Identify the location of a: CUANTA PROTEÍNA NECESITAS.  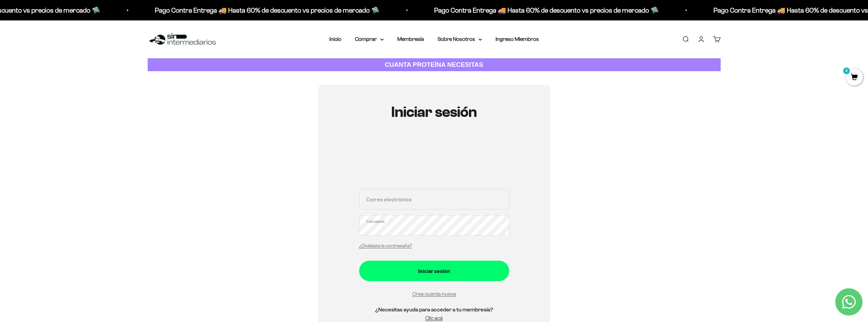
(434, 65).